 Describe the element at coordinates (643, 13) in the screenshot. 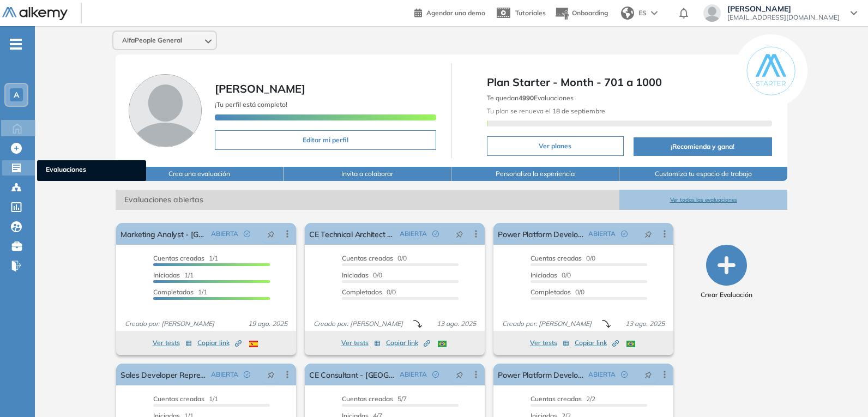

I see `span: ES` at that location.